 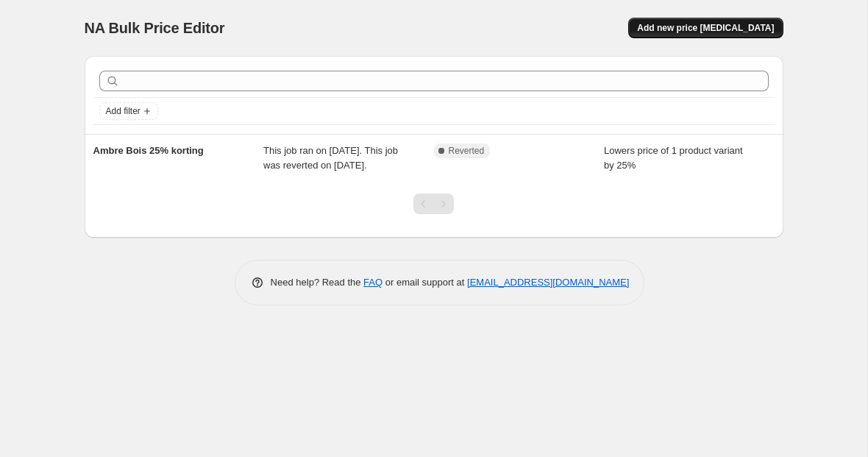 I want to click on span: Reverted, so click(x=467, y=151).